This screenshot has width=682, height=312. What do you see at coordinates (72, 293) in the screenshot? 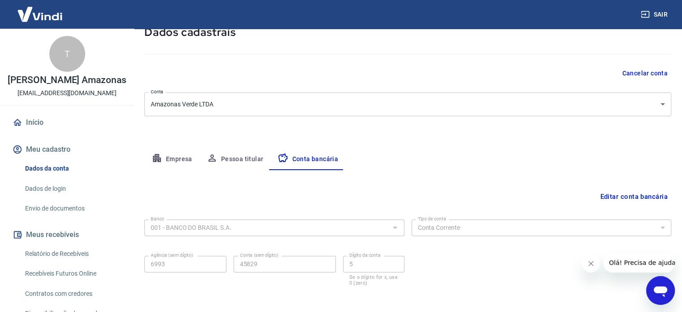
I see `a: Contratos com credores` at bounding box center [72, 293].